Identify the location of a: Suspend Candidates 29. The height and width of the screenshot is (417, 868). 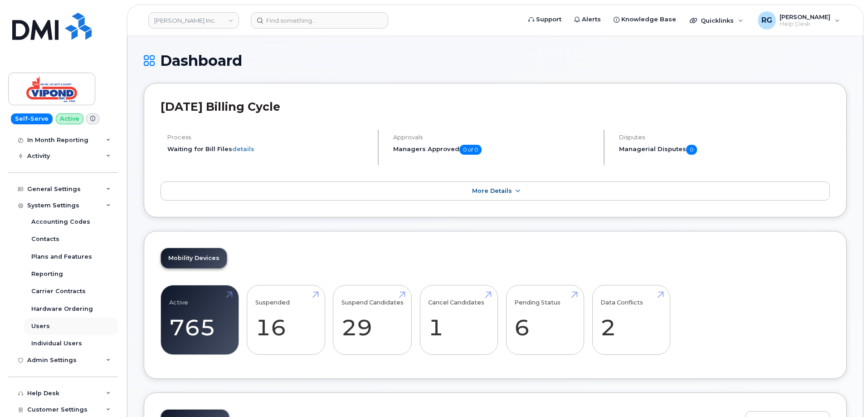
(372, 320).